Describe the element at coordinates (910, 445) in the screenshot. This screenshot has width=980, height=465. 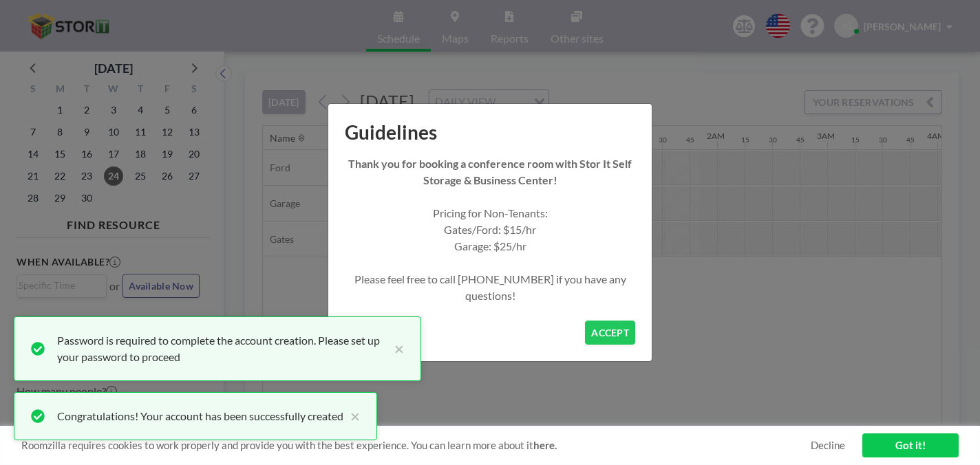
I see `a: Got it!` at that location.